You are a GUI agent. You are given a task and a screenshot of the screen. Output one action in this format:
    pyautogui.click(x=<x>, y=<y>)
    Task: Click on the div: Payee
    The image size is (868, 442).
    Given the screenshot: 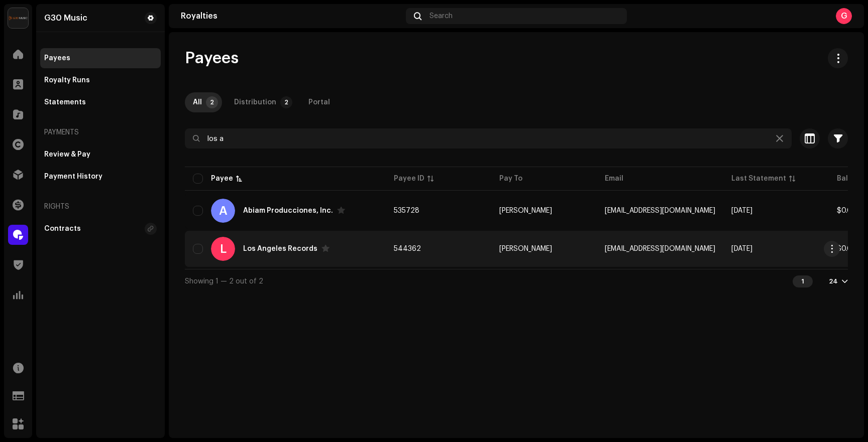 What is the action you would take?
    pyautogui.click(x=222, y=179)
    